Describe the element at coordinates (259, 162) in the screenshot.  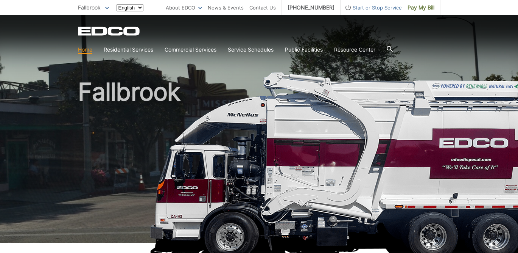
I see `h1: Fallbrook` at that location.